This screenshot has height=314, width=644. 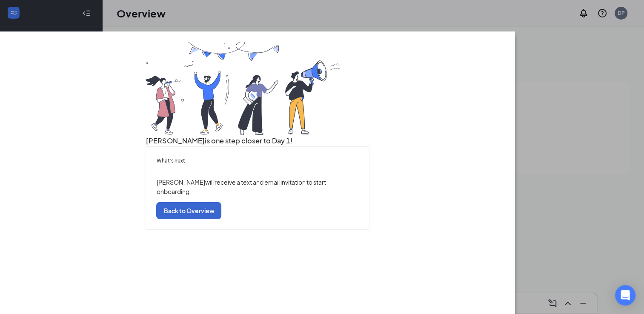 I want to click on h5: What’s next, so click(x=257, y=161).